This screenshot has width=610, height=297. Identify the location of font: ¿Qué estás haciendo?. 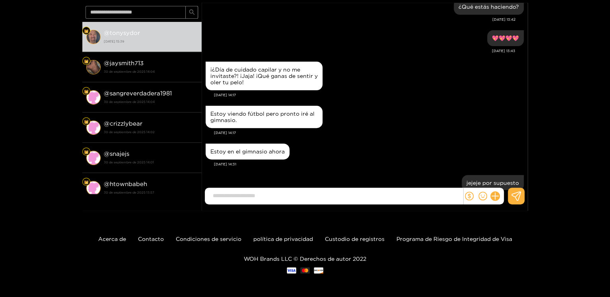
(489, 6).